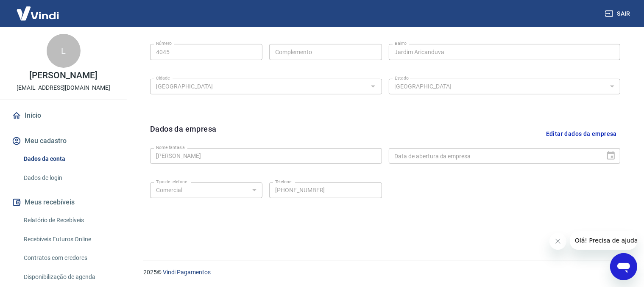 The height and width of the screenshot is (287, 644). Describe the element at coordinates (494, 156) in the screenshot. I see `input: DD/MM/YYYY` at that location.